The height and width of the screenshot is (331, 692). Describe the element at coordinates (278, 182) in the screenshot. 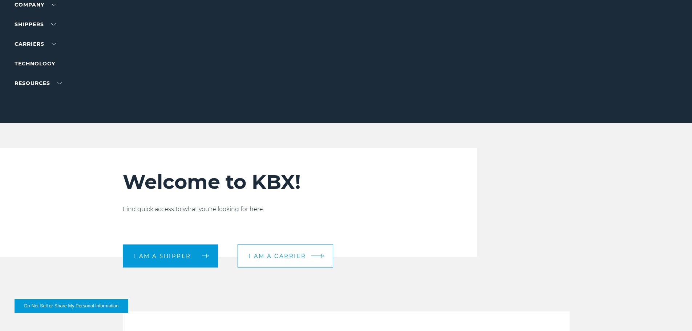

I see `h2: Welcome to KBX!` at that location.